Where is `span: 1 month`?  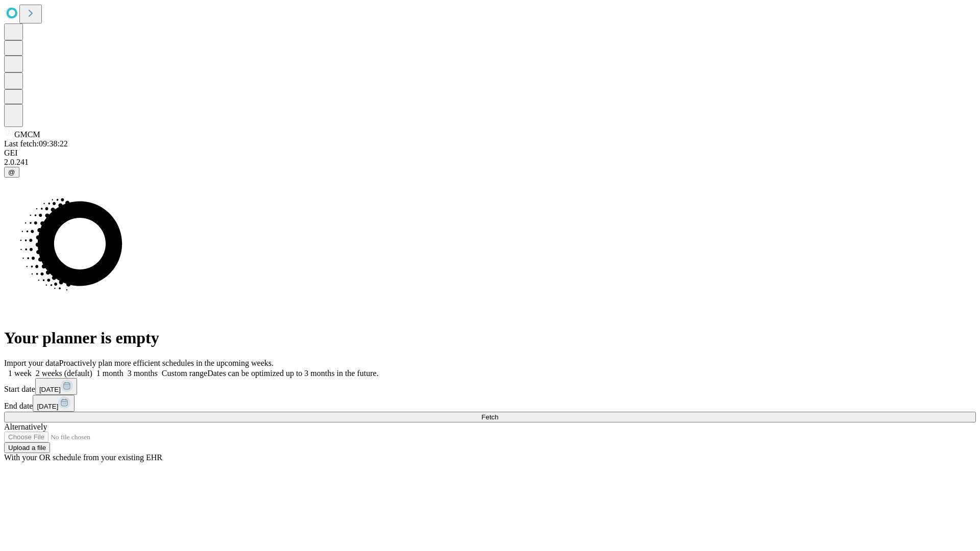
span: 1 month is located at coordinates (110, 373).